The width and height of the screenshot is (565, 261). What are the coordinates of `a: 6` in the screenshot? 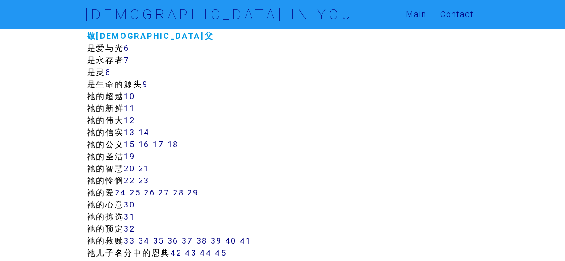 It's located at (126, 48).